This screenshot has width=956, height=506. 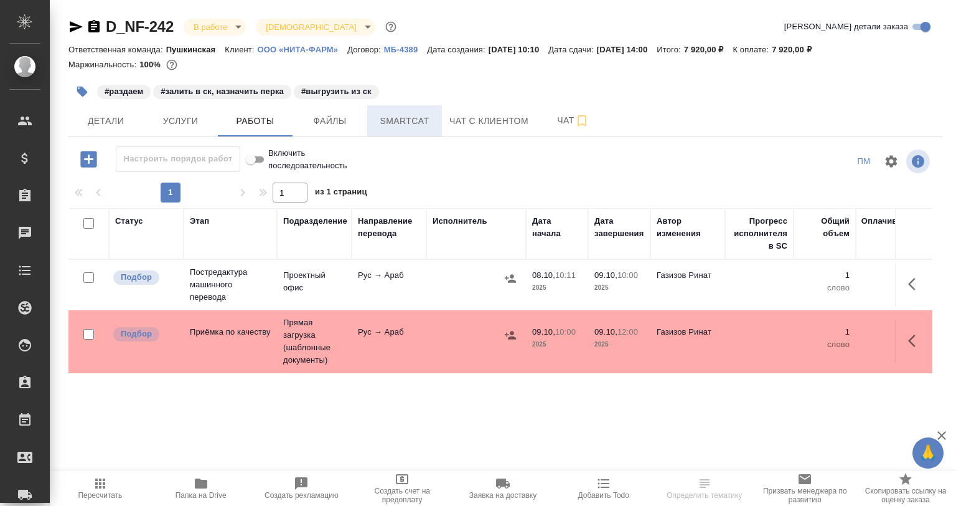 What do you see at coordinates (106, 121) in the screenshot?
I see `span: Детали` at bounding box center [106, 121].